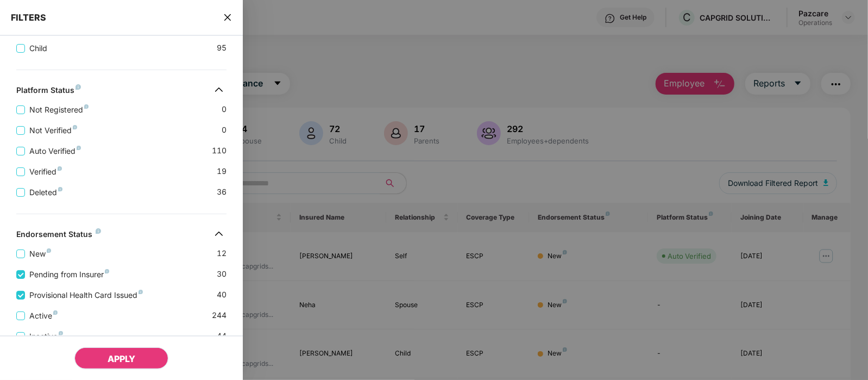 The height and width of the screenshot is (380, 868). I want to click on button: APPLY, so click(121, 358).